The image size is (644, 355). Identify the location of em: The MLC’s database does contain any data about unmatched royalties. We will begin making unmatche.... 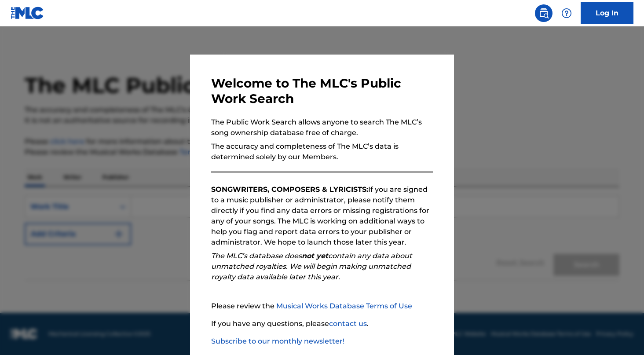
(312, 266).